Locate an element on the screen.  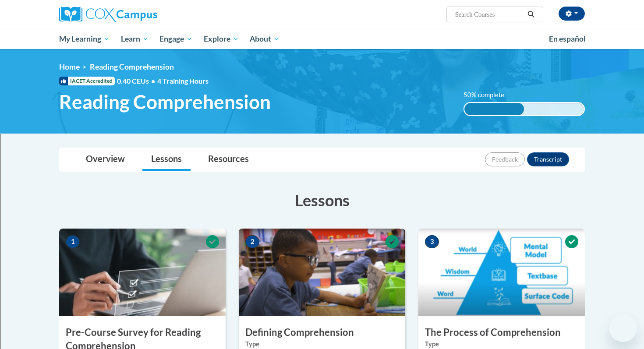
div: 50% complete is located at coordinates (494, 109).